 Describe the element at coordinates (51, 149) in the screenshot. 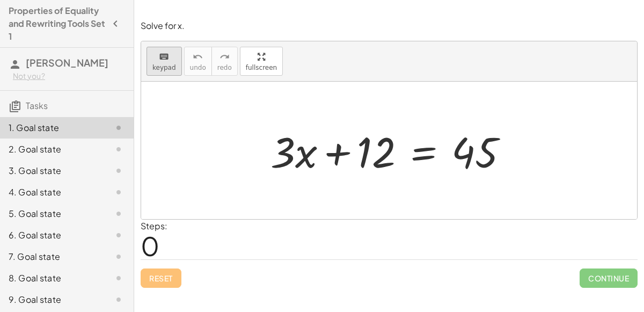

I see `div: 2. Goal state` at that location.